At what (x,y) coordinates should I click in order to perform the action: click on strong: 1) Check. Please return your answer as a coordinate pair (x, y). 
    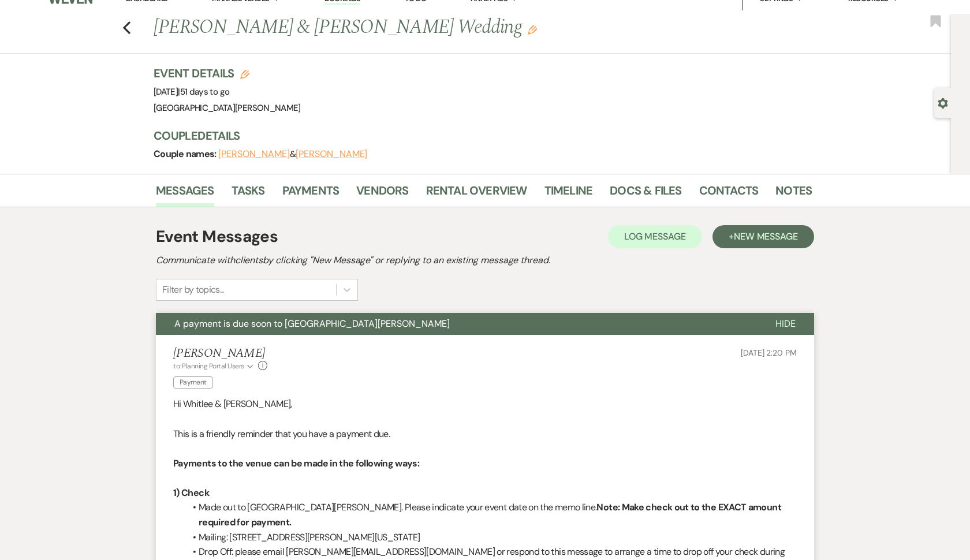
    Looking at the image, I should click on (191, 493).